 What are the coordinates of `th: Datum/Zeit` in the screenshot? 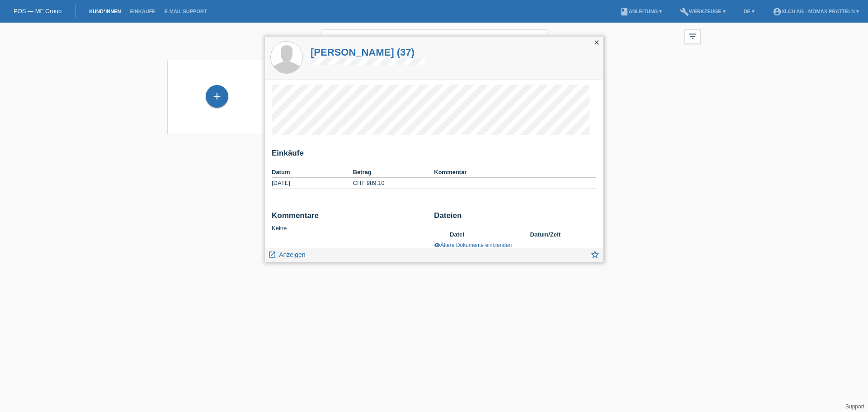 It's located at (557, 235).